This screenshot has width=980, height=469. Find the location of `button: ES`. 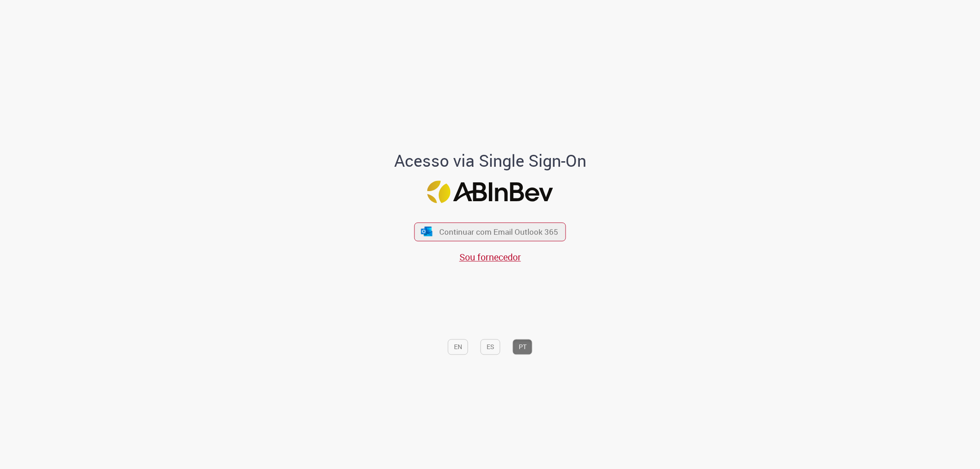

button: ES is located at coordinates (490, 347).